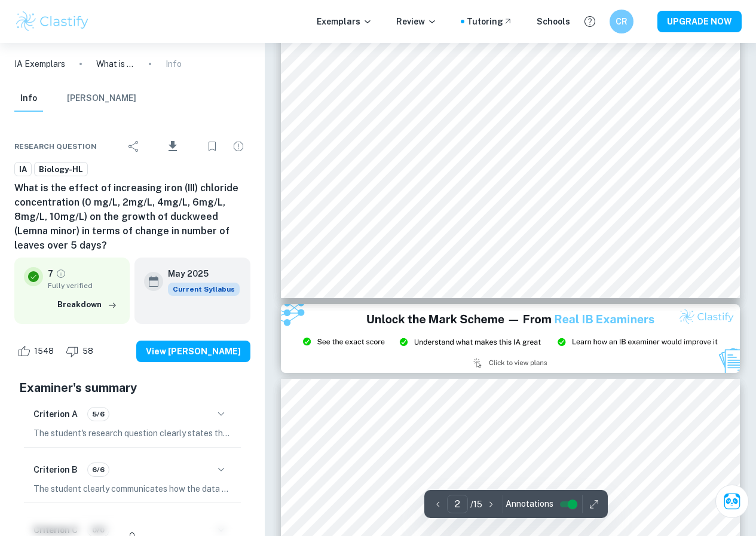 This screenshot has height=536, width=756. Describe the element at coordinates (23, 169) in the screenshot. I see `a: IA` at that location.